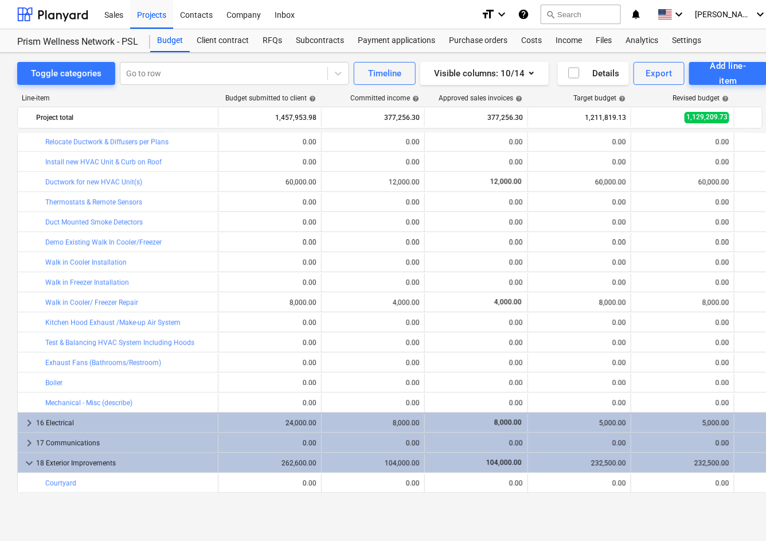  Describe the element at coordinates (373, 118) in the screenshot. I see `div: 377,256.30` at that location.